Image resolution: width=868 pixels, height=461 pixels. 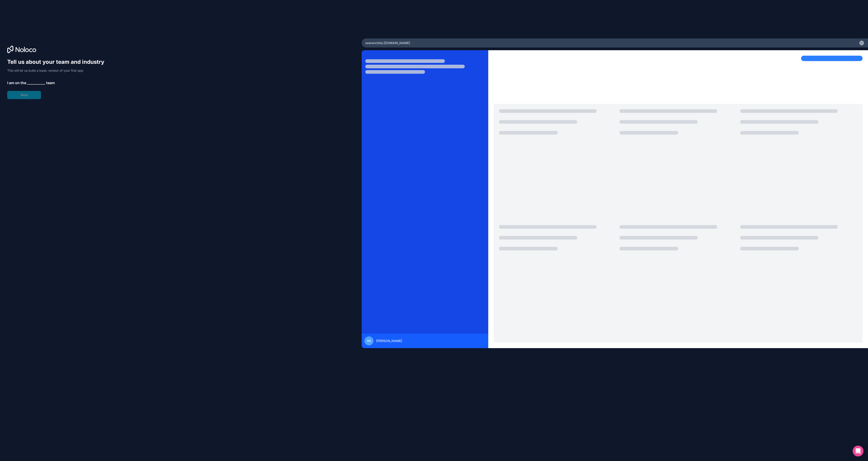 What do you see at coordinates (58, 71) in the screenshot?
I see `p: This will let us build a basic version of your first app` at bounding box center [58, 71].